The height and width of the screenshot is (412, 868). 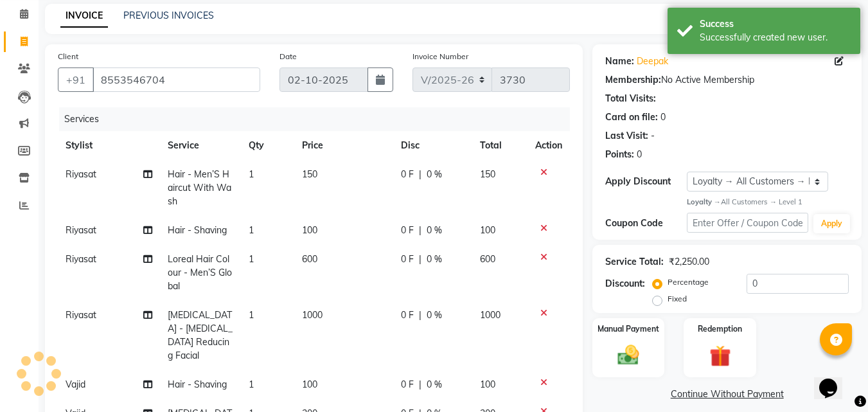 I want to click on div: Coupon Code, so click(x=646, y=223).